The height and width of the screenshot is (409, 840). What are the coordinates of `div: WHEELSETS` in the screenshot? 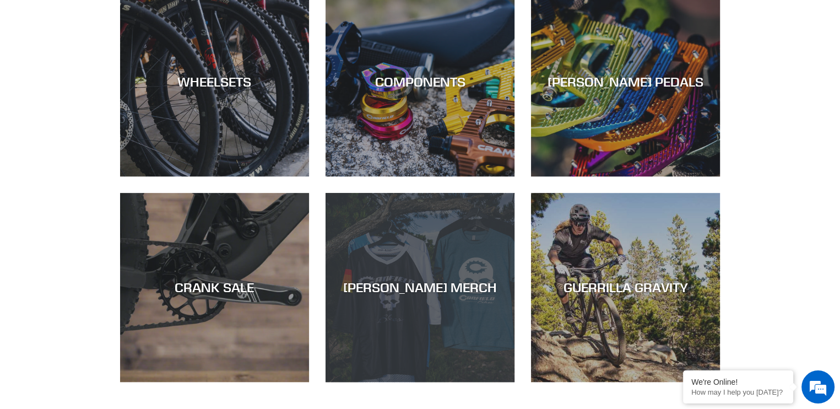 It's located at (214, 81).